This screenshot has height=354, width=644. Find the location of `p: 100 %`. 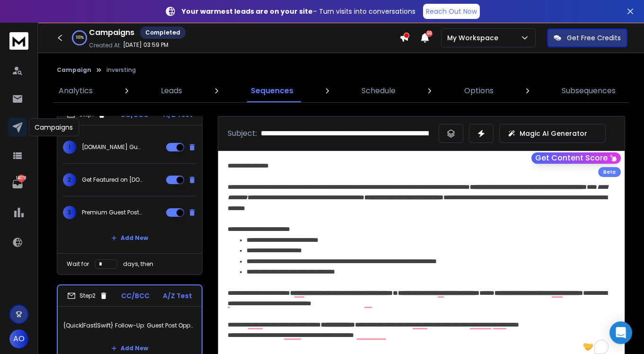

p: 100 % is located at coordinates (79, 38).